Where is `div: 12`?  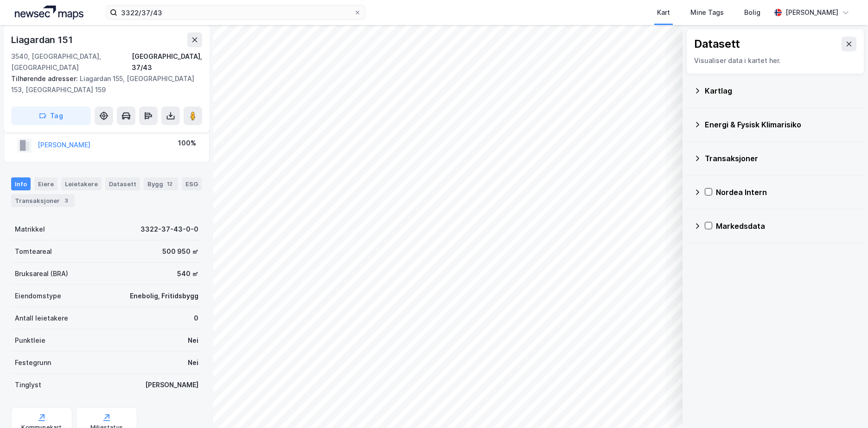
div: 12 is located at coordinates (170, 184).